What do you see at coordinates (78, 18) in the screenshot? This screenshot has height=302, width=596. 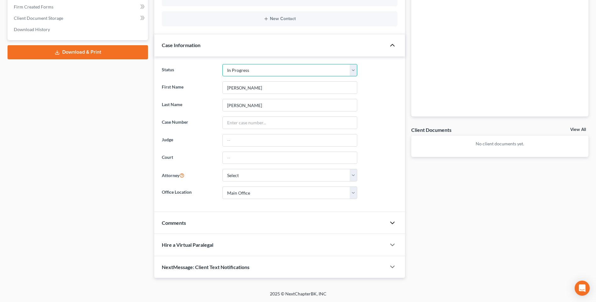 I see `a: Client Document Storage` at bounding box center [78, 18].